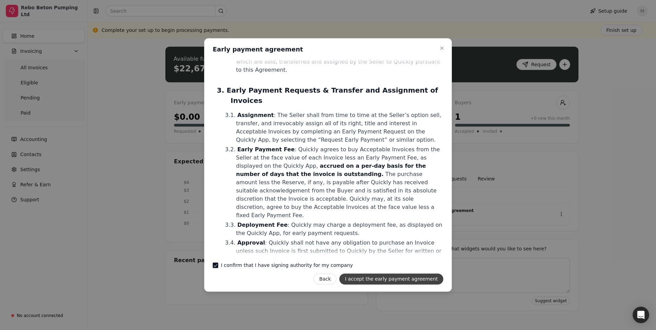 Image resolution: width=656 pixels, height=330 pixels. Describe the element at coordinates (287, 266) in the screenshot. I see `label: I confirm that I have signing authority for my company` at that location.